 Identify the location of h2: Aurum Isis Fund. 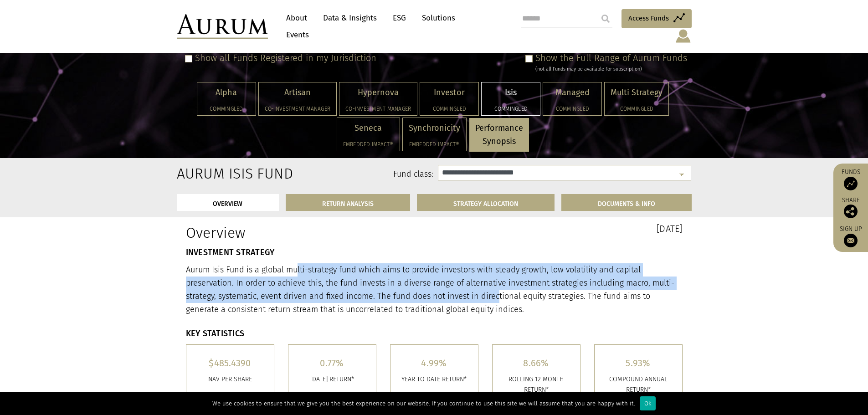
(213, 174).